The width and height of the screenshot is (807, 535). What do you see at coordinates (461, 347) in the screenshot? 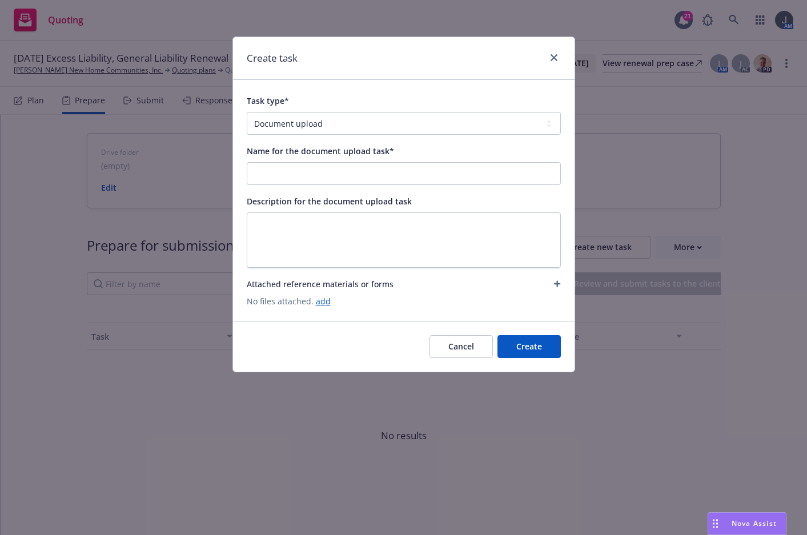
I see `button: Cancel` at bounding box center [461, 347].